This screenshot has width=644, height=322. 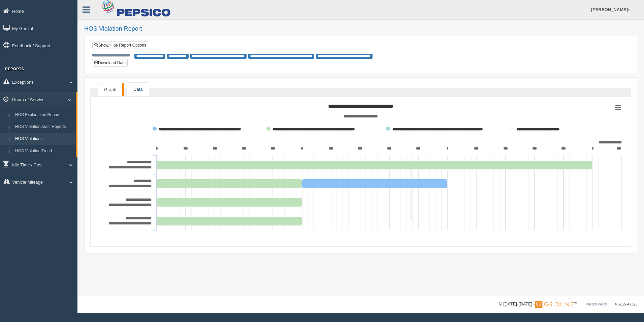 What do you see at coordinates (554, 304) in the screenshot?
I see `img: Gridline` at bounding box center [554, 304].